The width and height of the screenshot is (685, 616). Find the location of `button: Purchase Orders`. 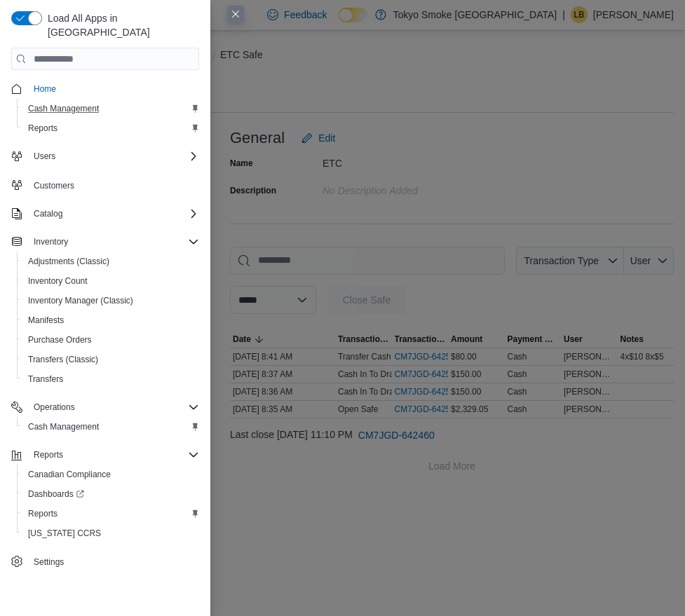

button: Purchase Orders is located at coordinates (111, 340).